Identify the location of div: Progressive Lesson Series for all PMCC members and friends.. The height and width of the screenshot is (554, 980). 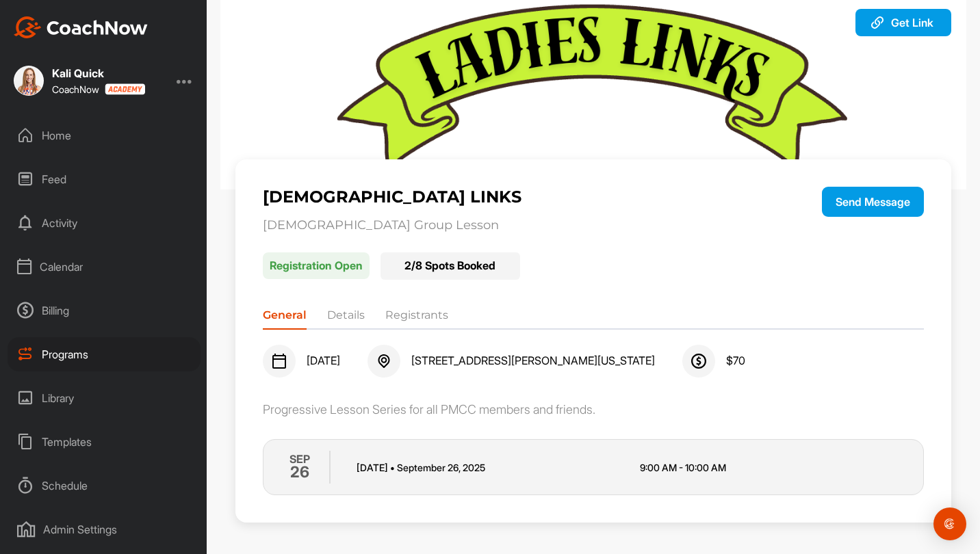
(594, 410).